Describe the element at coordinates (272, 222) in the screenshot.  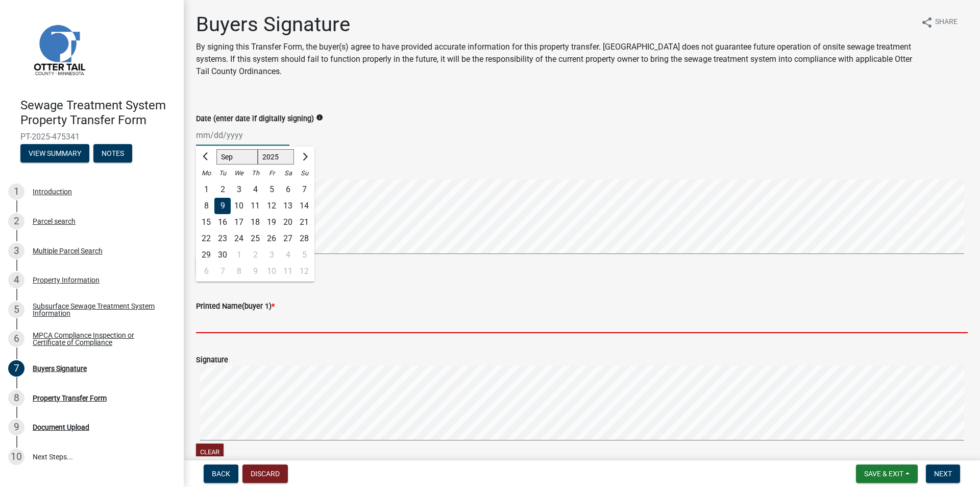
I see `div: Friday, September 19, 2025` at that location.